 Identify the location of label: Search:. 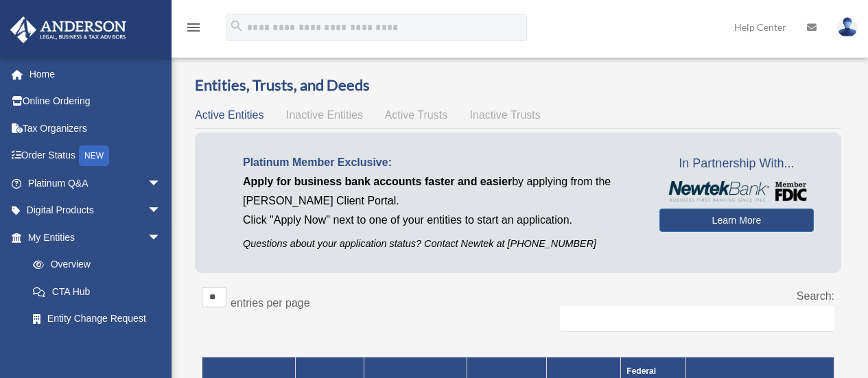
(815, 296).